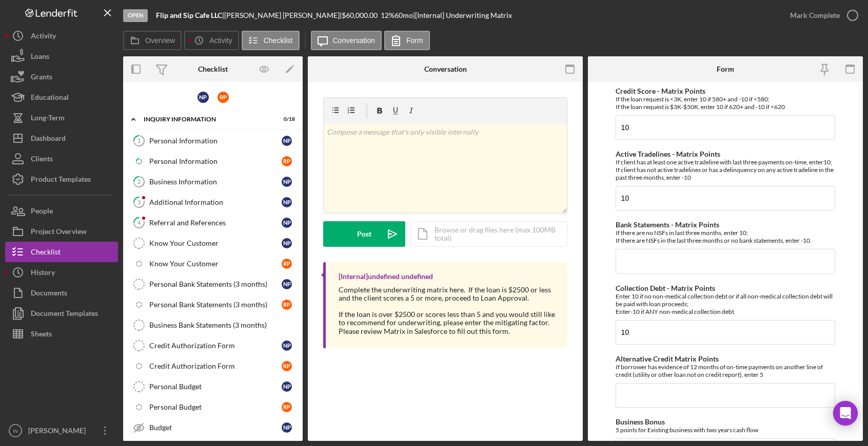 The width and height of the screenshot is (868, 446). What do you see at coordinates (62, 138) in the screenshot?
I see `a: Dashboard` at bounding box center [62, 138].